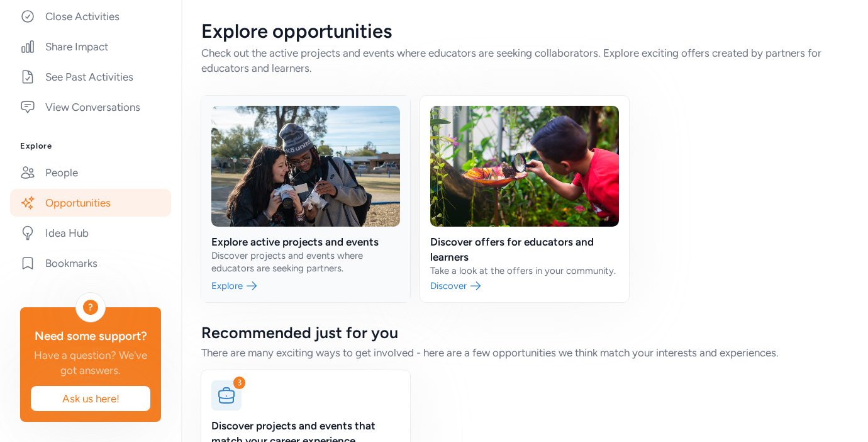 This screenshot has width=868, height=442. What do you see at coordinates (525, 61) in the screenshot?
I see `div: Check out the active projects and events where educators are seeking collaborators. Explore excit...` at bounding box center [525, 61].